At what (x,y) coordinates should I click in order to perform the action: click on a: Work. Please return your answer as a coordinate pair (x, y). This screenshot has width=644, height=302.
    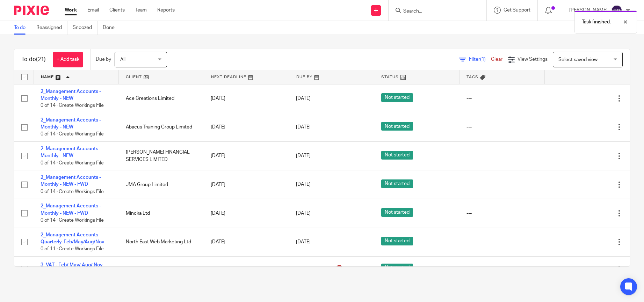
    Looking at the image, I should click on (71, 10).